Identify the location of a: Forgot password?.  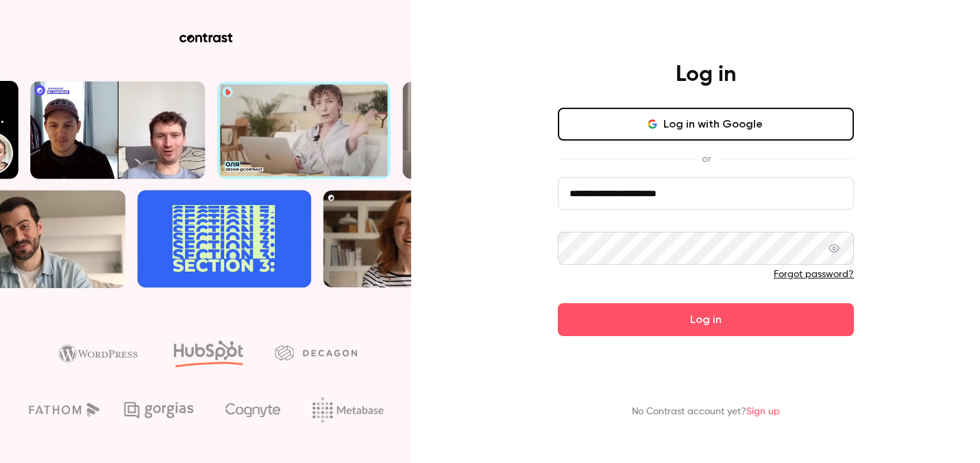
(814, 274).